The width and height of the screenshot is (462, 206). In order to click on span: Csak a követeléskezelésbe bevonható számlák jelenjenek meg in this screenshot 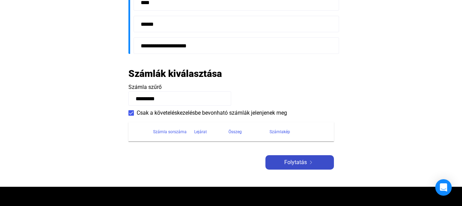, I will do `click(212, 113)`.